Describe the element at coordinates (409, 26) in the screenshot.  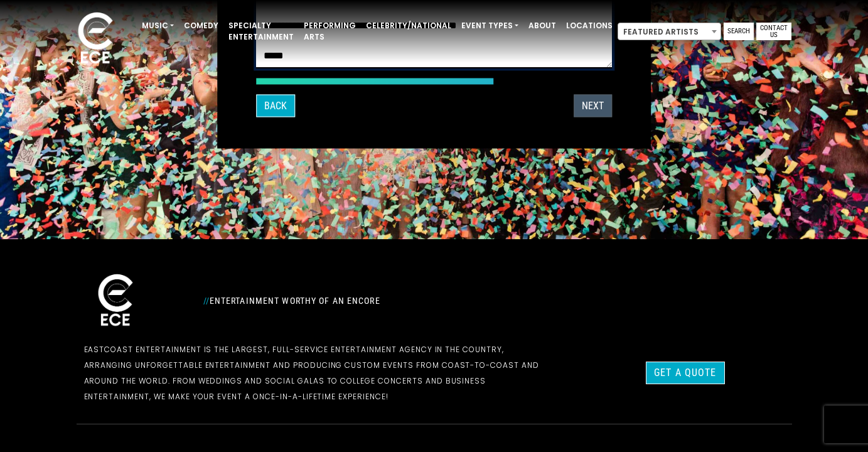
I see `a: Celebrity/National` at that location.